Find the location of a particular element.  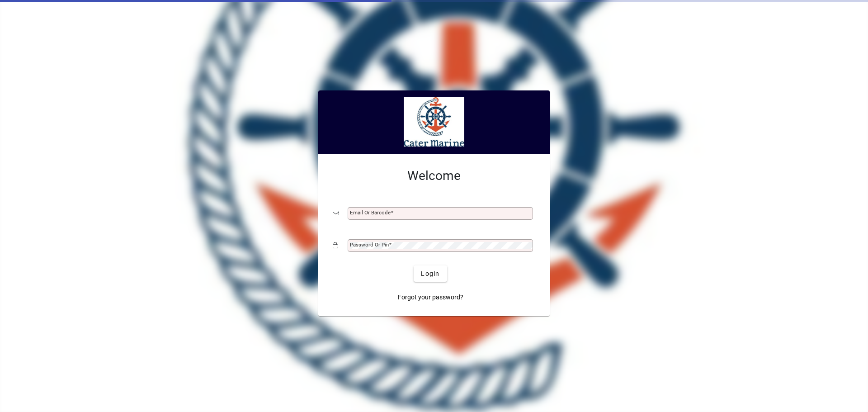

mat-label: Email or Barcode is located at coordinates (370, 213).